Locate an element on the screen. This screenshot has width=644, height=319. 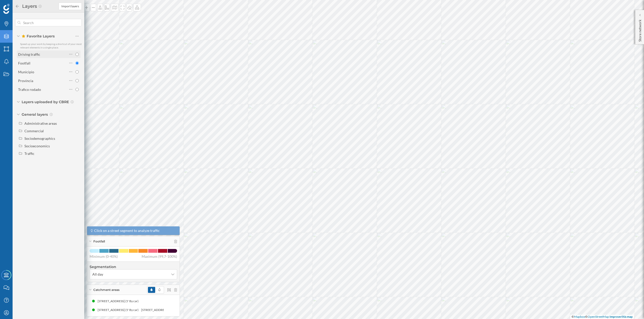
div: Trafico rodado is located at coordinates (30, 90).